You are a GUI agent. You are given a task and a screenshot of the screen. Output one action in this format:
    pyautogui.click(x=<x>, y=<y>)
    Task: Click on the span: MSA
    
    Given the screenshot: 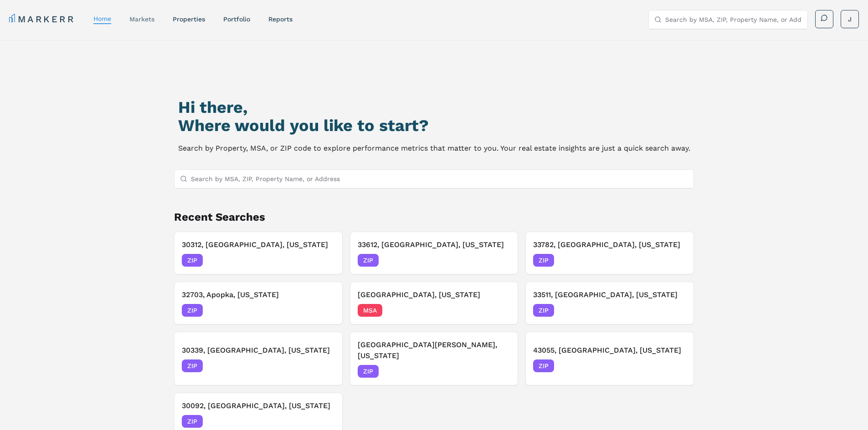 What is the action you would take?
    pyautogui.click(x=370, y=310)
    